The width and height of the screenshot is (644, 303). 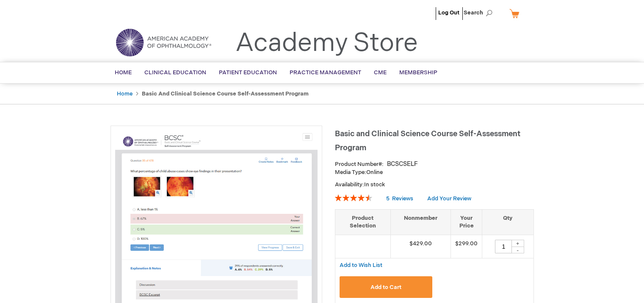 What do you see at coordinates (504, 246) in the screenshot?
I see `input: Qty` at bounding box center [504, 246].